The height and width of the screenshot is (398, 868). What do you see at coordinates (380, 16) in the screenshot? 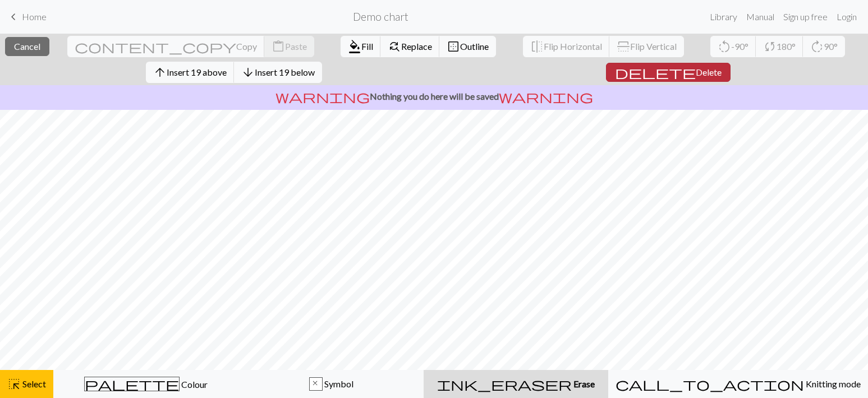
I see `h2: Demo chart` at bounding box center [380, 16].